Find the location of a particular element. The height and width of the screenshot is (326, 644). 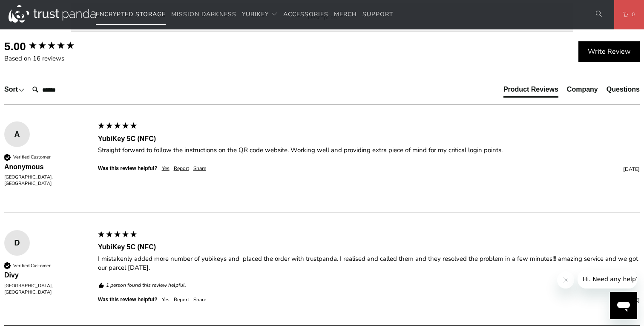

span: Hi. Need any help? is located at coordinates (33, 10).